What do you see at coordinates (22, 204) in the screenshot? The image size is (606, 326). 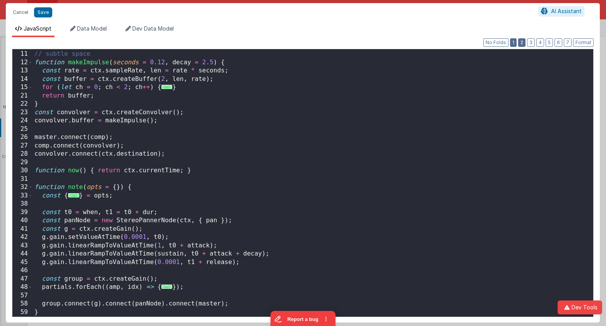 I see `div: 38` at bounding box center [22, 204].